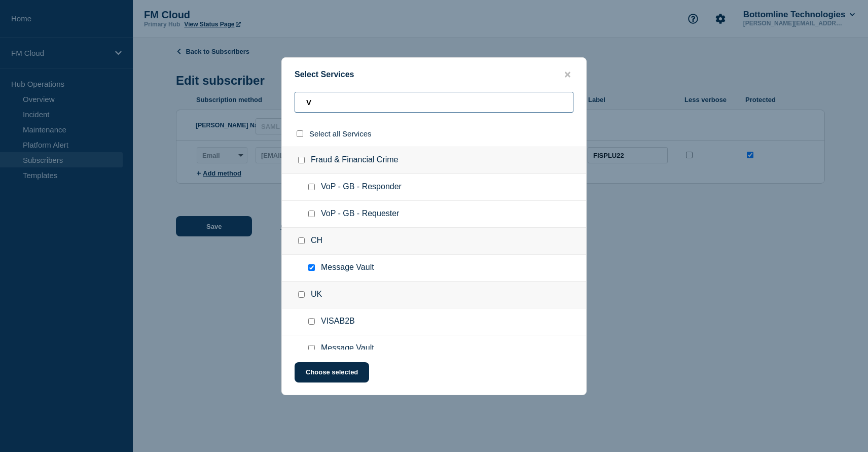  Describe the element at coordinates (300, 133) in the screenshot. I see `input: select all checkbox` at that location.